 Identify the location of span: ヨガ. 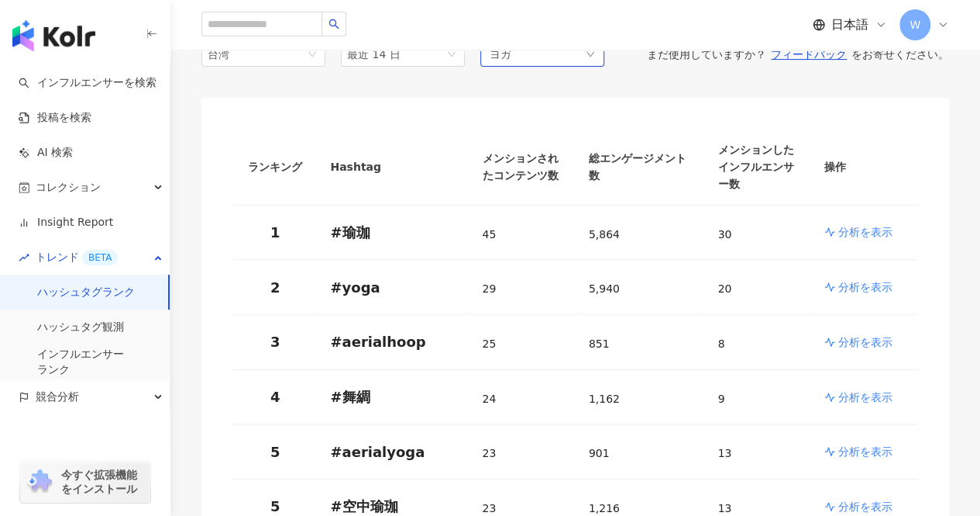
(500, 54).